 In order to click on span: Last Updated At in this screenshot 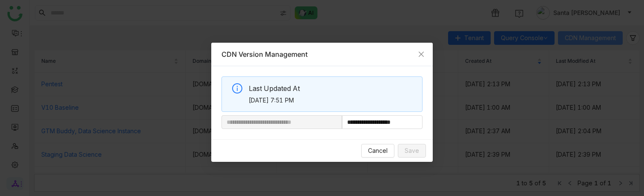, I will do `click(332, 88)`.